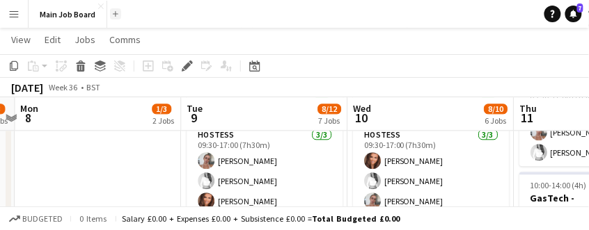 This screenshot has height=230, width=589. Describe the element at coordinates (125, 40) in the screenshot. I see `span: Comms` at that location.